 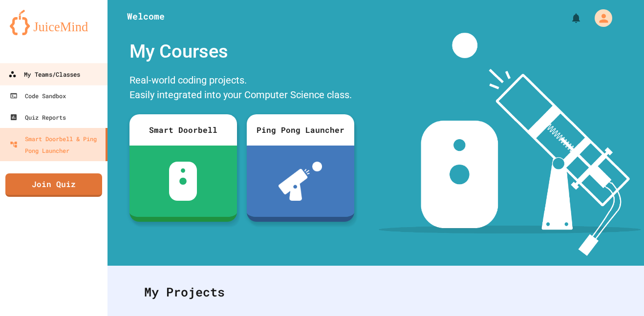 I want to click on img: sdb-white.svg, so click(x=183, y=181).